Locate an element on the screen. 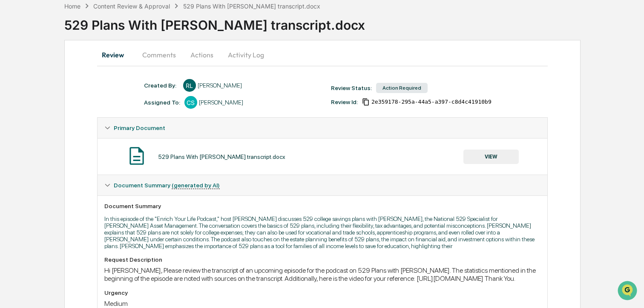  div: Request Description is located at coordinates (322, 260).